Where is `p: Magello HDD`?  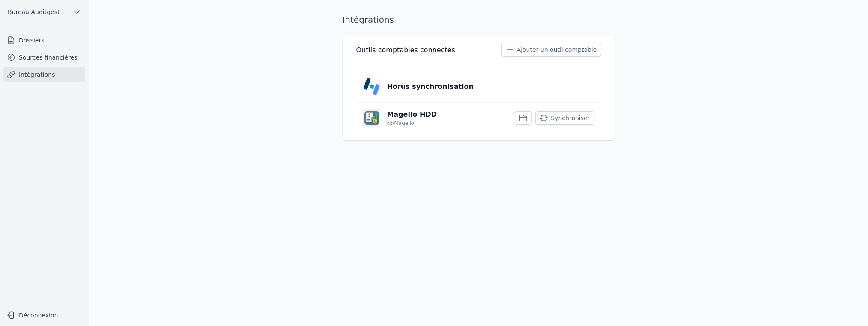
p: Magello HDD is located at coordinates (412, 114).